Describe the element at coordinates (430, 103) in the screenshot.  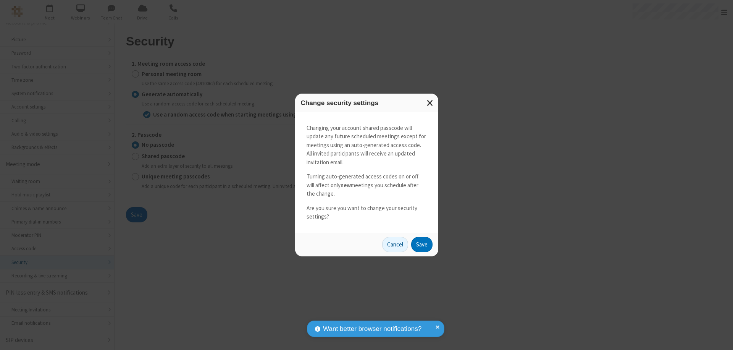
I see `button: Close modal` at that location.